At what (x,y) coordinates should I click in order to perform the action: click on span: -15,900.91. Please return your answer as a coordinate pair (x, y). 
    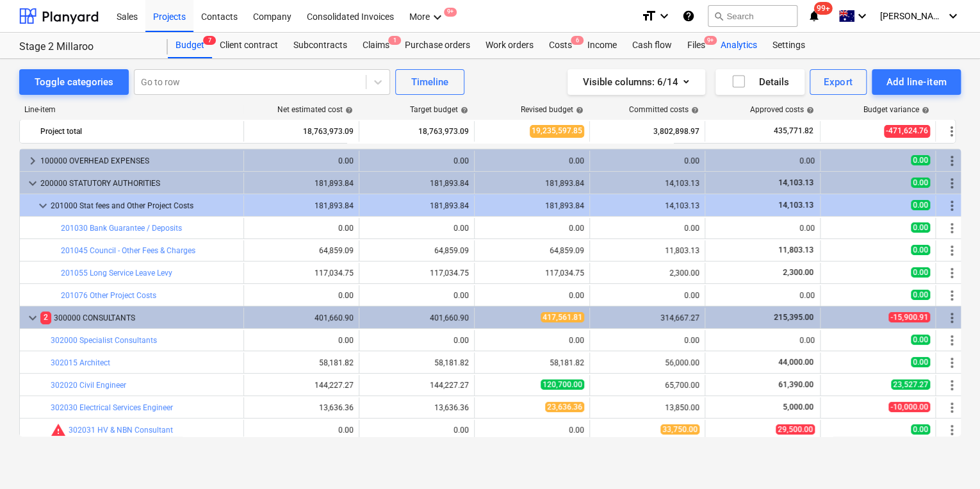
    Looking at the image, I should click on (909, 317).